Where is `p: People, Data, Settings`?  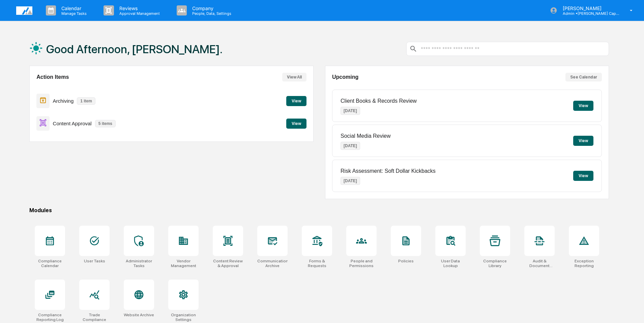
p: People, Data, Settings is located at coordinates (211, 13).